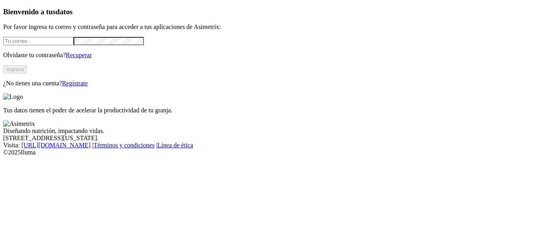  Describe the element at coordinates (15, 69) in the screenshot. I see `button: Ingresa` at that location.